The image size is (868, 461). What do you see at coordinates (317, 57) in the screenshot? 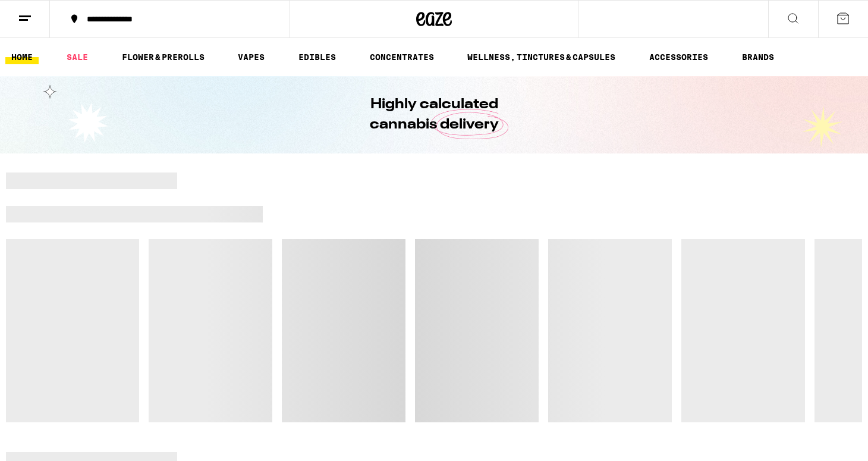
I see `a: EDIBLES` at bounding box center [317, 57].